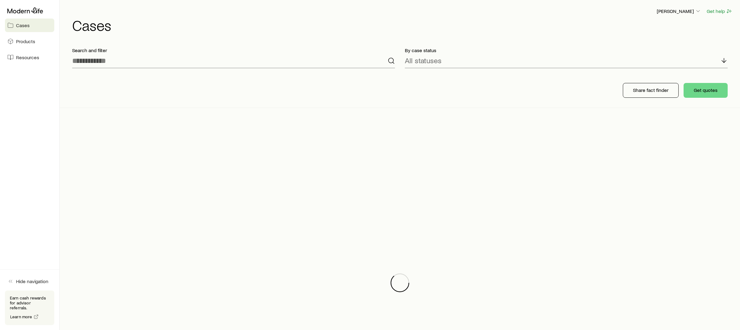 This screenshot has height=330, width=740. What do you see at coordinates (27, 57) in the screenshot?
I see `span: Resources` at bounding box center [27, 57].